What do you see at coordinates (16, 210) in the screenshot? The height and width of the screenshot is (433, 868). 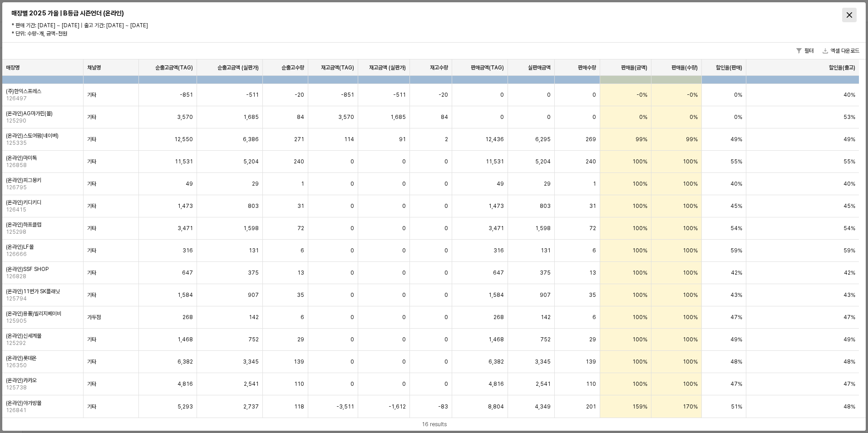 I see `span: 126415` at bounding box center [16, 210].